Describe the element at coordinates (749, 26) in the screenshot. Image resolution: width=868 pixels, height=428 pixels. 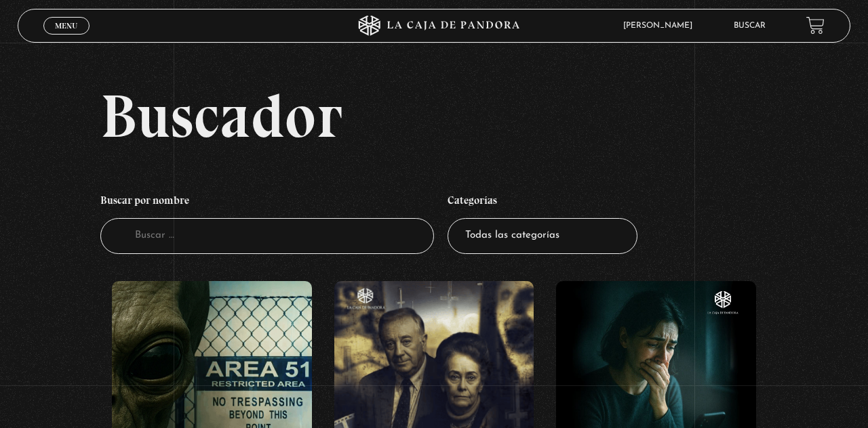
I see `a: Buscar` at that location.